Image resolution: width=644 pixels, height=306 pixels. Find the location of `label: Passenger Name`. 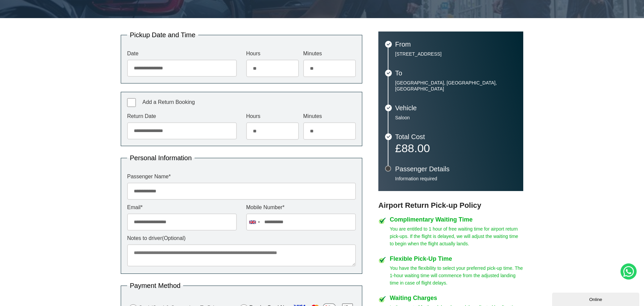

label: Passenger Name is located at coordinates (241, 177).